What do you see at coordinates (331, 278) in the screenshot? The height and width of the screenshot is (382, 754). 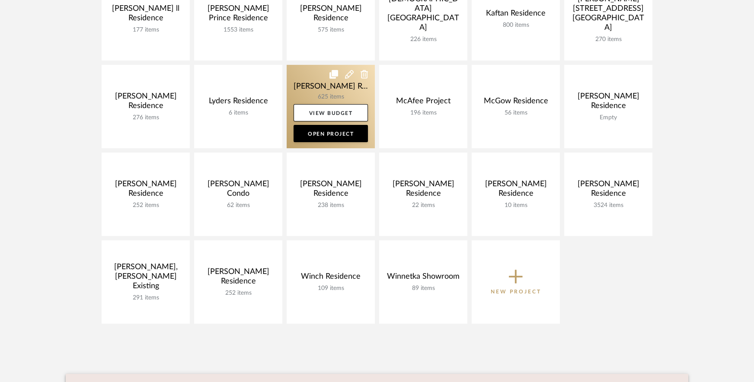 I see `div: Winch Residence` at bounding box center [331, 278].